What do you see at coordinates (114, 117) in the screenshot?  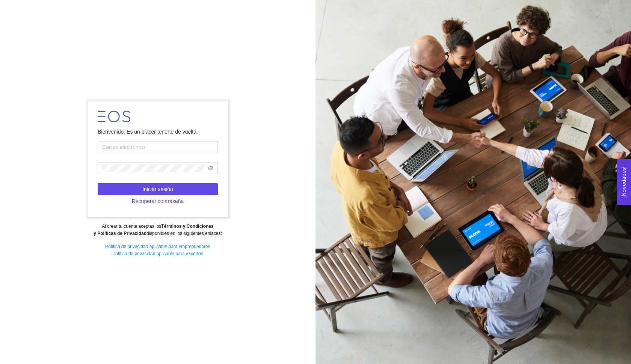 I see `img: LOGO` at bounding box center [114, 117].